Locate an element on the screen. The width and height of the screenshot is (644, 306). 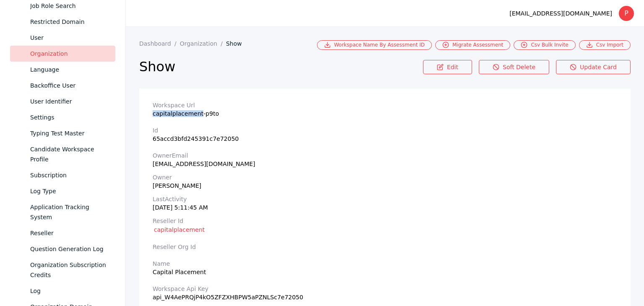
div: User Identifier is located at coordinates (69, 101).